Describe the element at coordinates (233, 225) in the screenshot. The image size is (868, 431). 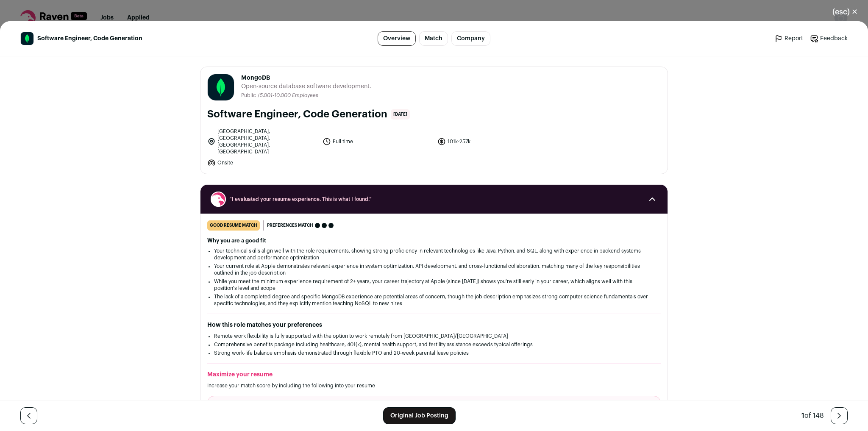
I see `div: good resume match` at that location.